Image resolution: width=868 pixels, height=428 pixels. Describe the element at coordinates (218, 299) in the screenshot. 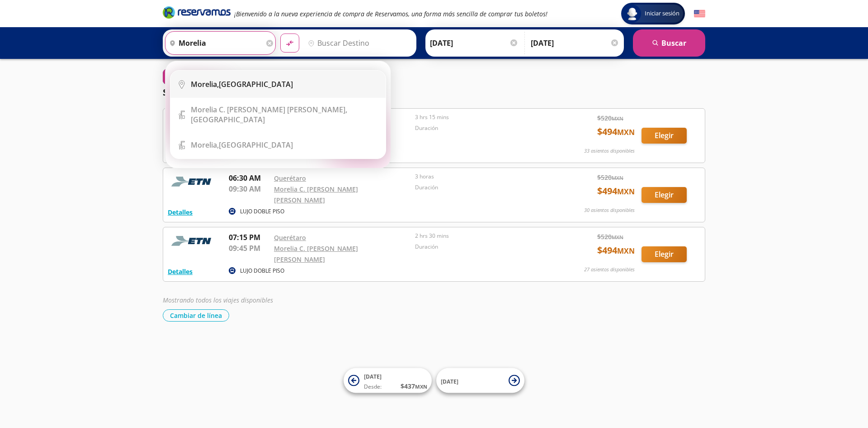

I see `em: Mostrando todos los viajes disponibles` at that location.